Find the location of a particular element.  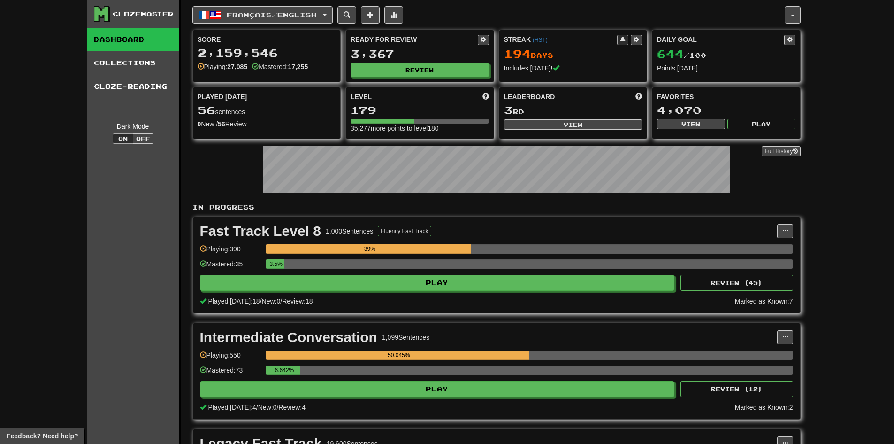

div: Daily Goal is located at coordinates (721, 40).